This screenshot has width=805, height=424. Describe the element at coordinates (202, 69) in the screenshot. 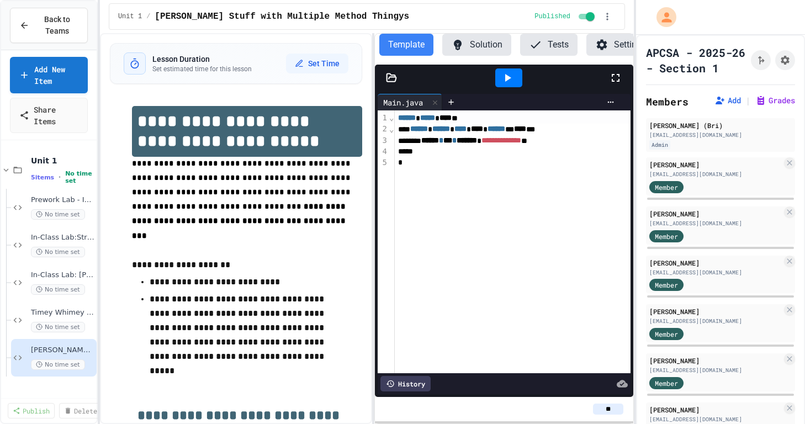

I see `p: Set estimated time for this lesson` at that location.